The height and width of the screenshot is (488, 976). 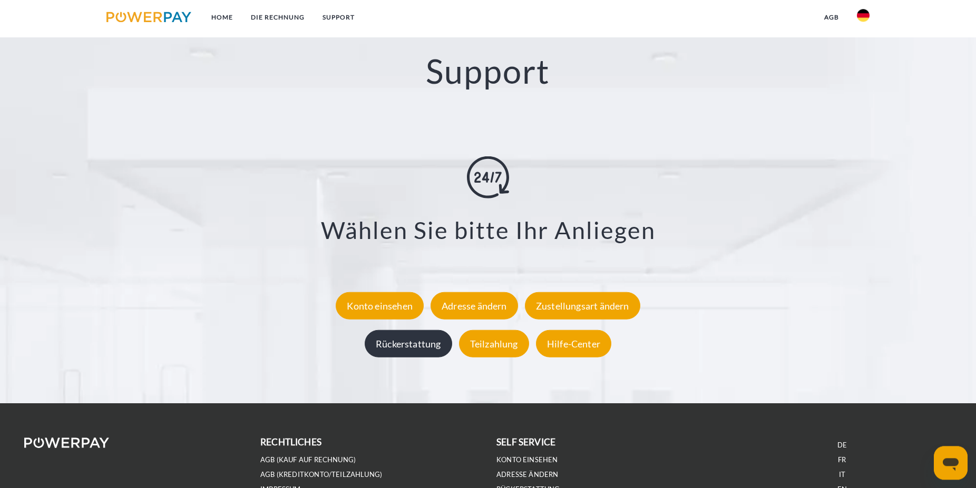 What do you see at coordinates (573, 344) in the screenshot?
I see `a: Hilfe-Center` at bounding box center [573, 344].